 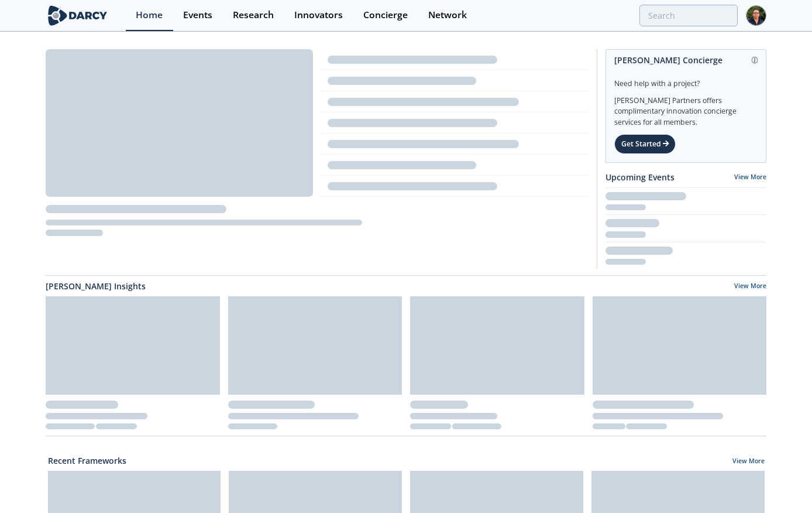 I want to click on a: Upcoming Events, so click(x=640, y=177).